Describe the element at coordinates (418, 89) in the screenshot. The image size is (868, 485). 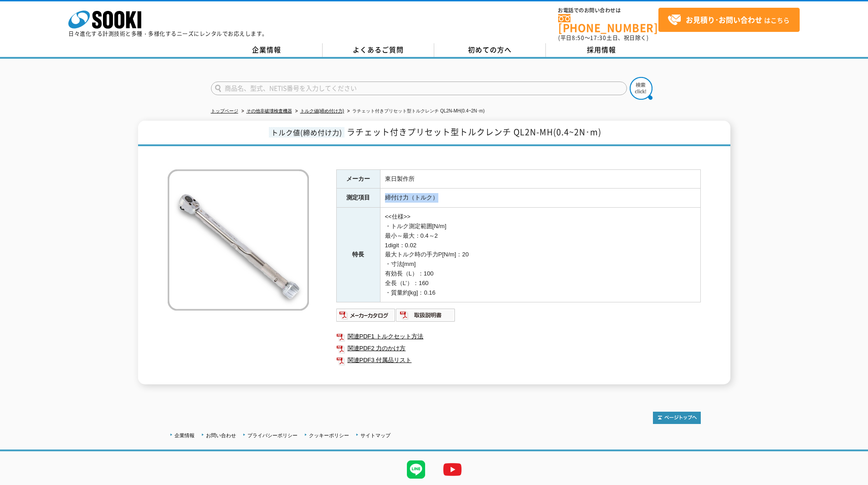
I see `input: 商品名、型式、NETIS番号を入力してください` at that location.